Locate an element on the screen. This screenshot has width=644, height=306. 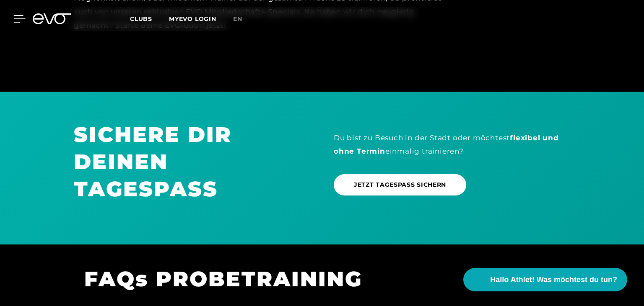
h1: FAQs PROBETRAINING is located at coordinates (317, 279).